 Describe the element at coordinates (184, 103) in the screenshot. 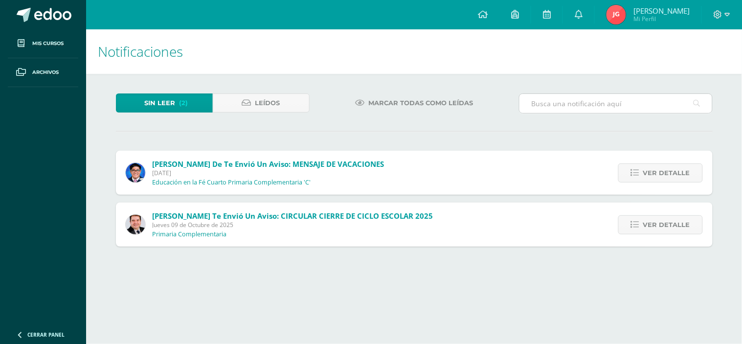

I see `span: (2)` at that location.